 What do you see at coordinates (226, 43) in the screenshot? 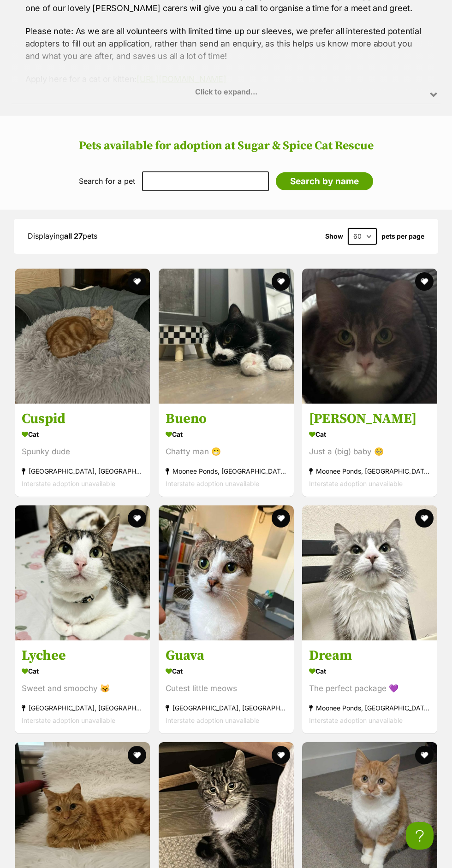
I see `p: Please note: As we are all volunteers with limited time up our sleeves, we prefer all interested ...` at bounding box center [226, 43].